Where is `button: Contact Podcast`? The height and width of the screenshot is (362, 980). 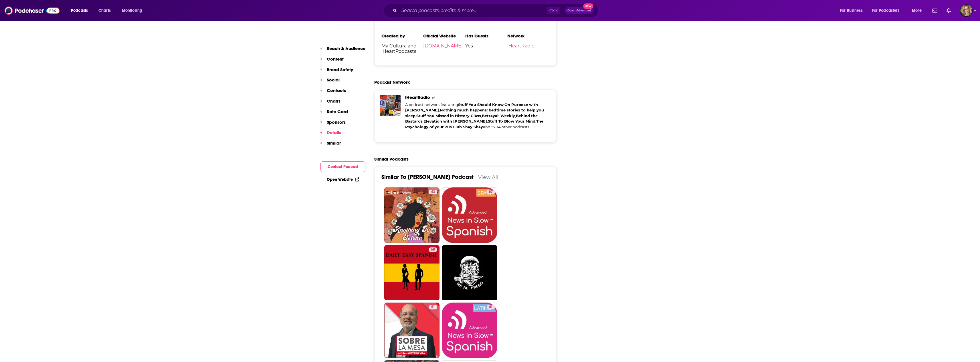 button: Contact Podcast is located at coordinates (343, 167).